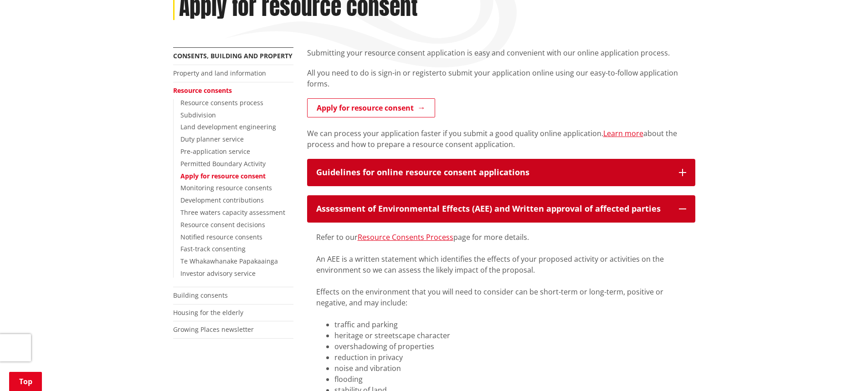 The width and height of the screenshot is (868, 391). Describe the element at coordinates (510, 357) in the screenshot. I see `li: reduction in privacy​` at that location.